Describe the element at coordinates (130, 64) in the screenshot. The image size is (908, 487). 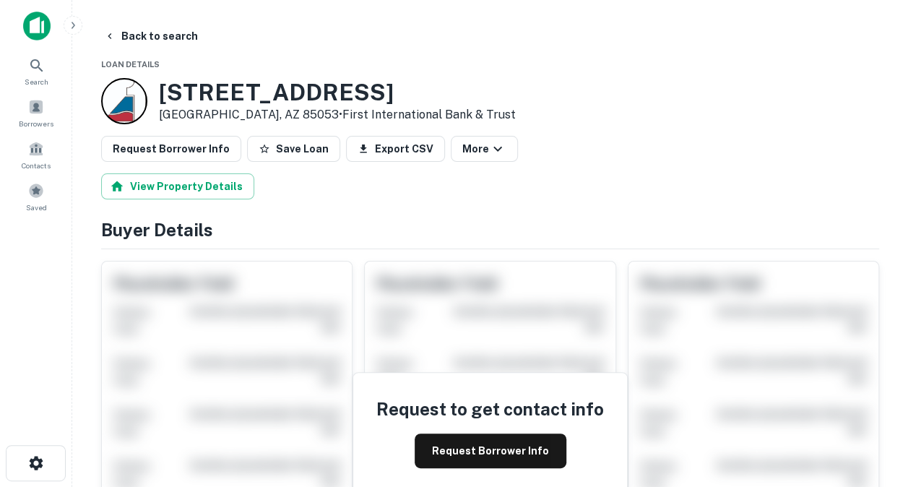
I see `span: Loan Details` at that location.